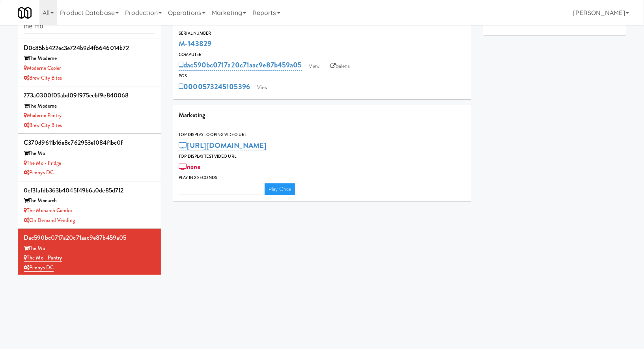 The height and width of the screenshot is (349, 644). Describe the element at coordinates (214, 87) in the screenshot. I see `a: 0000573245105396` at that location.